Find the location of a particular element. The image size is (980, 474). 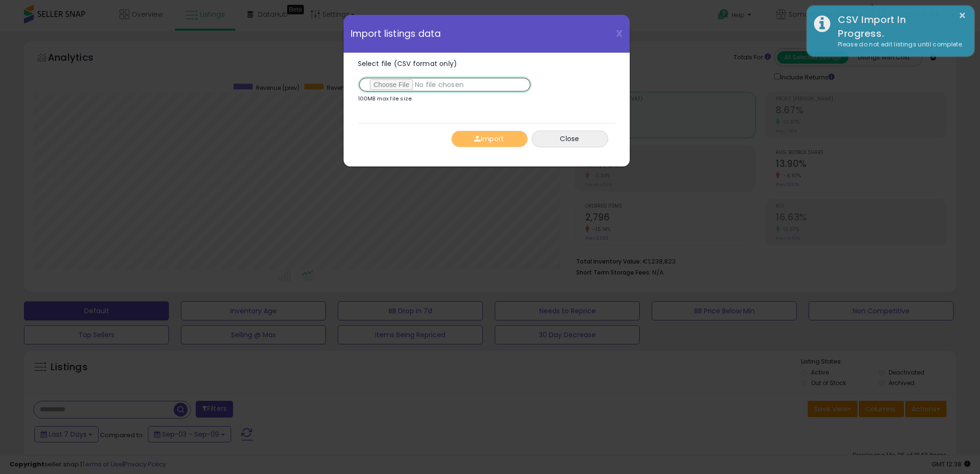

div: CSV Import In Progress. is located at coordinates (899, 26).